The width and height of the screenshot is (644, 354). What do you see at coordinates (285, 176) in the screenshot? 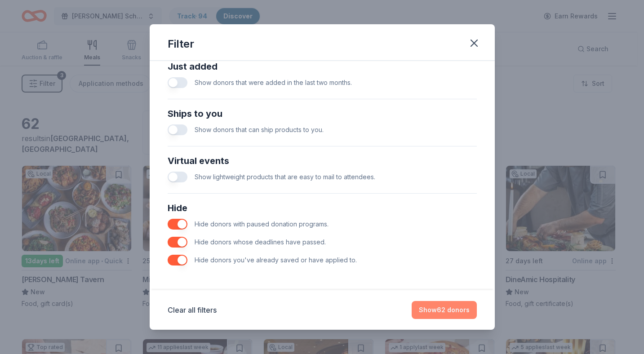
I see `span: Show lightweight products that are easy to mail to attendees.` at bounding box center [285, 176].